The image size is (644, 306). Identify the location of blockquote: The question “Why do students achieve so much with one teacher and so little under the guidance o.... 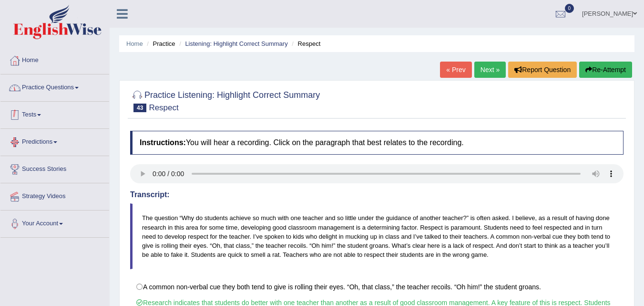
(377, 236).